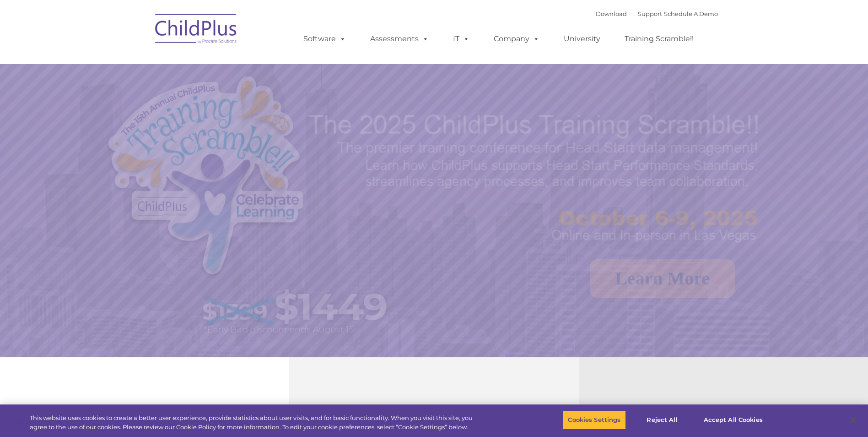 The height and width of the screenshot is (437, 868). What do you see at coordinates (691, 14) in the screenshot?
I see `a: Schedule A Demo` at bounding box center [691, 14].